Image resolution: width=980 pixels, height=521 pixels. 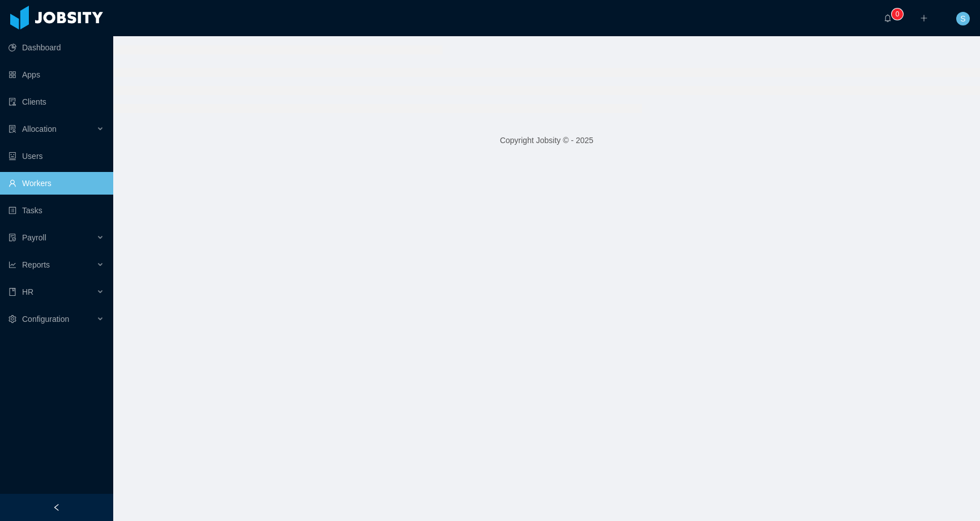 What do you see at coordinates (924, 18) in the screenshot?
I see `i: icon: plus` at bounding box center [924, 18].